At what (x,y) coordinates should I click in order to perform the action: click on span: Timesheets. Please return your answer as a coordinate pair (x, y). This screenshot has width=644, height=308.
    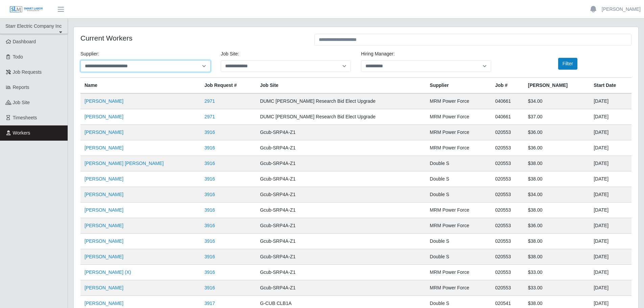
    Looking at the image, I should click on (25, 117).